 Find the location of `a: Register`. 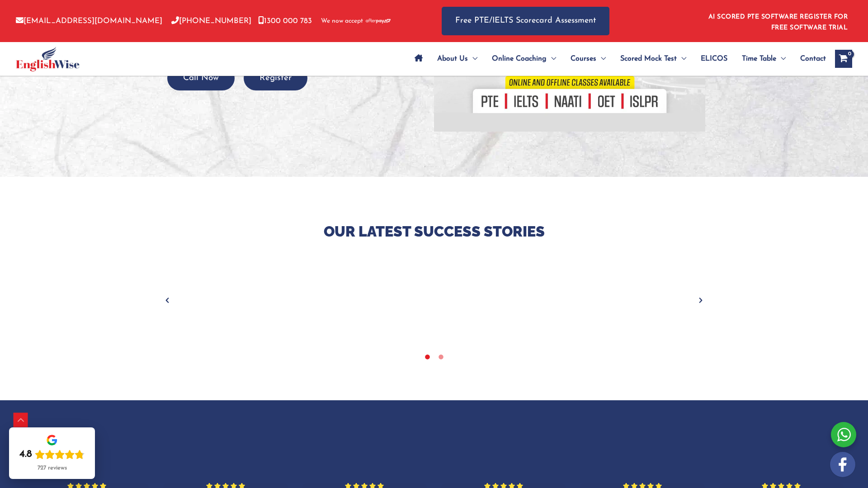

a: Register is located at coordinates (276, 78).